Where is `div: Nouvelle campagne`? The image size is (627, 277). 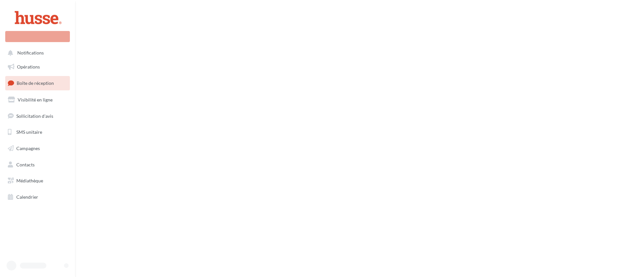 div: Nouvelle campagne is located at coordinates (38, 37).